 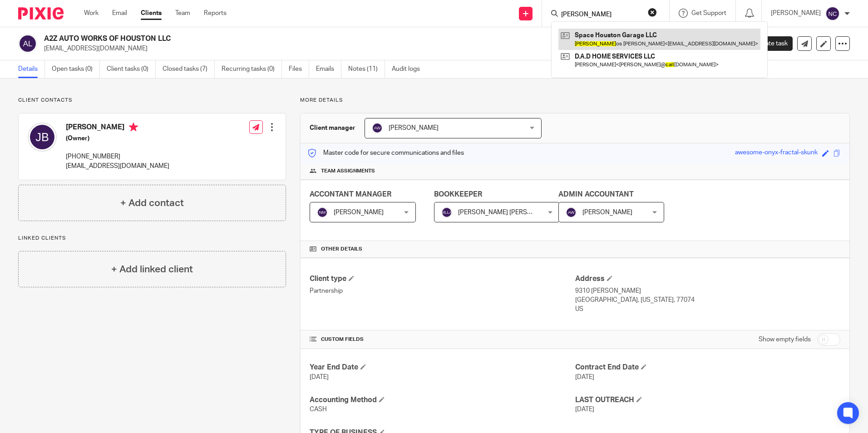 What do you see at coordinates (367, 69) in the screenshot?
I see `a: Notes (11)` at bounding box center [367, 69].